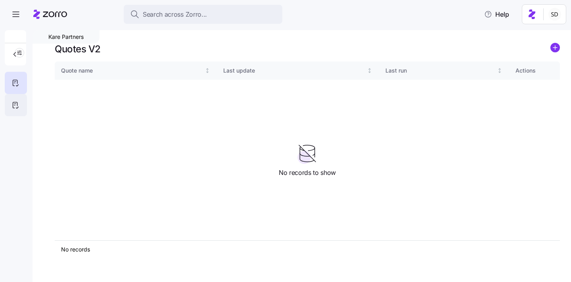 The height and width of the screenshot is (282, 571). What do you see at coordinates (555, 49) in the screenshot?
I see `a: add icon` at bounding box center [555, 49].